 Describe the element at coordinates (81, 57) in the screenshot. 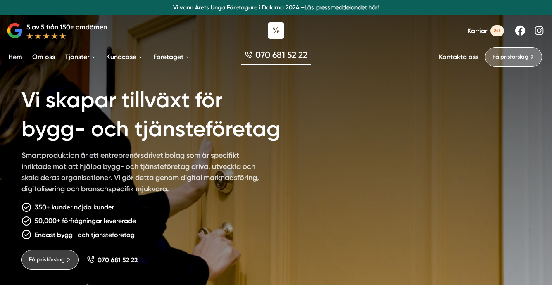

I see `a: Tjänster` at that location.